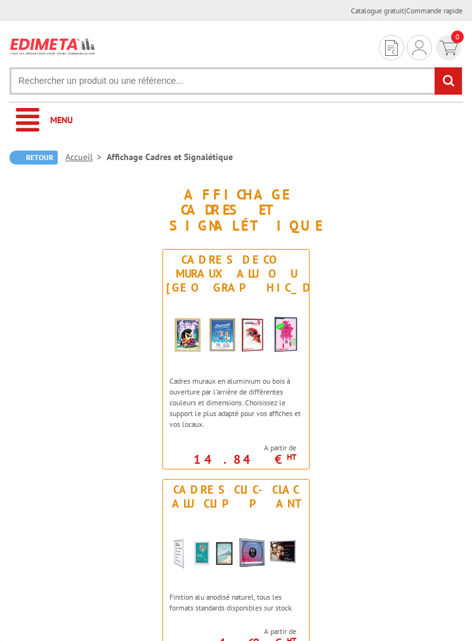 This screenshot has height=641, width=472. Describe the element at coordinates (236, 496) in the screenshot. I see `div: Cadres Clic-Clac Alu Clippant` at that location.